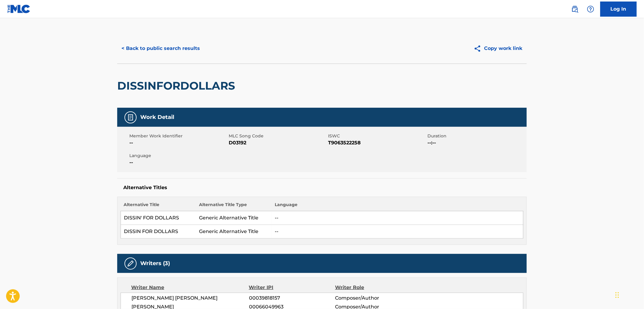 This screenshot has width=644, height=309. What do you see at coordinates (158, 232) in the screenshot?
I see `td: DISSIN FOR DOLLARS` at bounding box center [158, 232].